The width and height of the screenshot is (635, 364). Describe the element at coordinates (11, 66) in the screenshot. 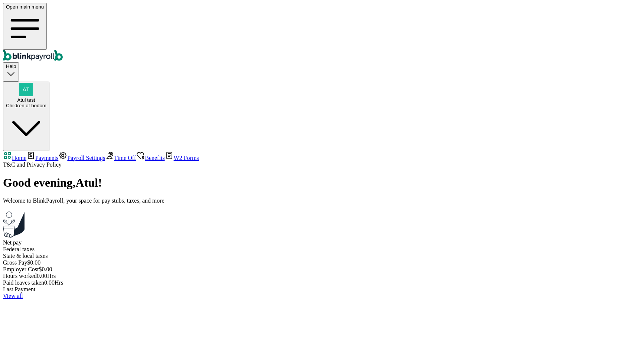

I see `span: Help` at that location.